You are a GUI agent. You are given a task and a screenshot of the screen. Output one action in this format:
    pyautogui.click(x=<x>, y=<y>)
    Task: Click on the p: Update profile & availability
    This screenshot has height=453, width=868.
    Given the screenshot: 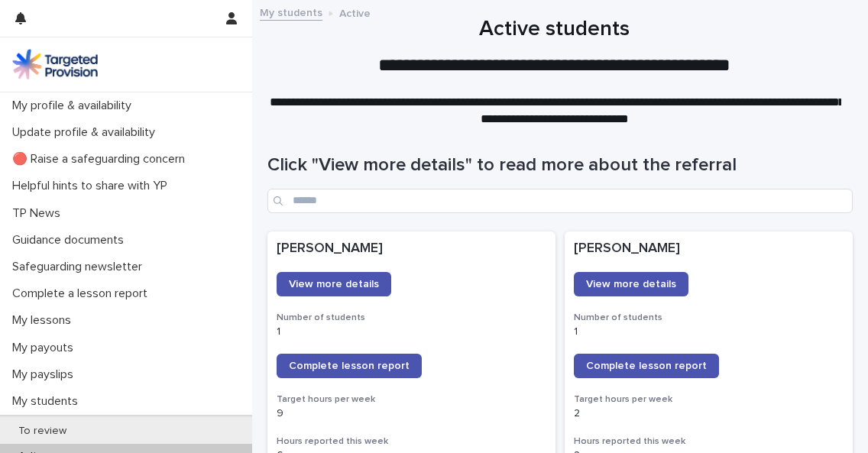 What is the action you would take?
    pyautogui.click(x=87, y=132)
    